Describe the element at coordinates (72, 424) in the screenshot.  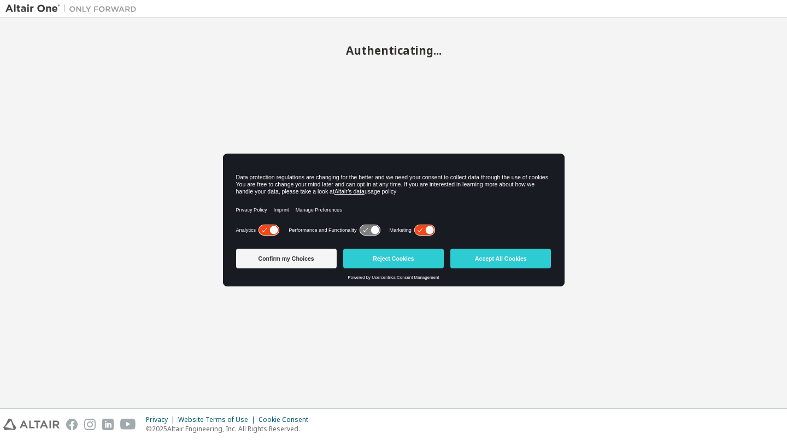
I see `img: facebook.svg` at that location.